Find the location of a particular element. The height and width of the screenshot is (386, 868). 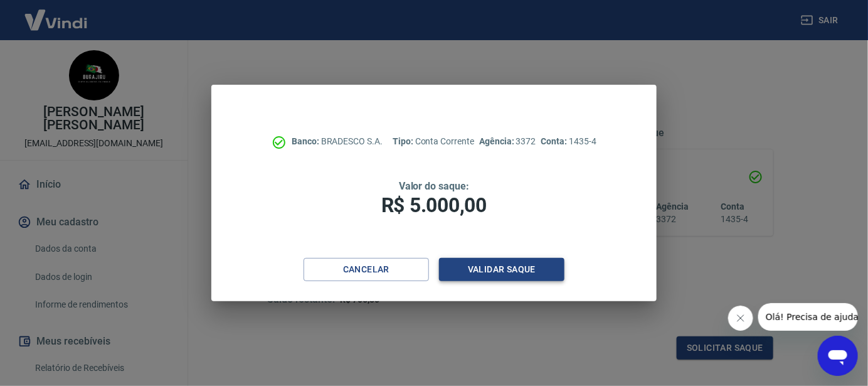

p: Conta Corrente is located at coordinates (434, 142).